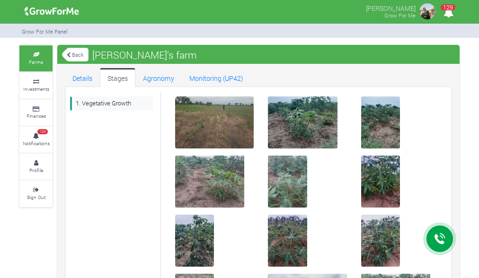  I want to click on small: Sign Out, so click(36, 197).